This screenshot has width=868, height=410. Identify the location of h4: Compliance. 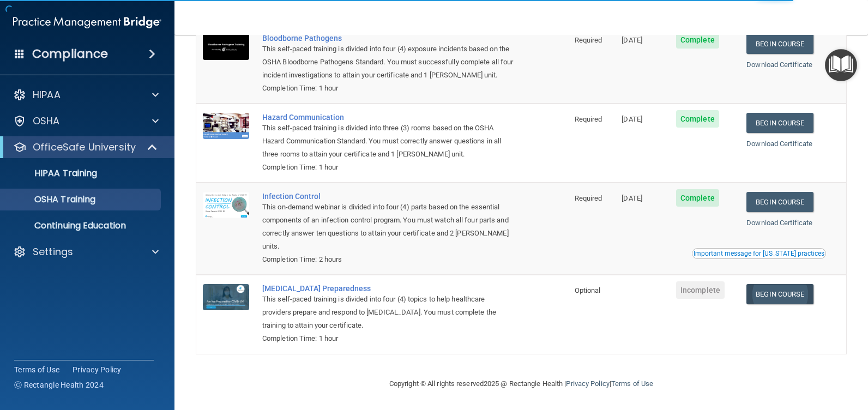
(70, 54).